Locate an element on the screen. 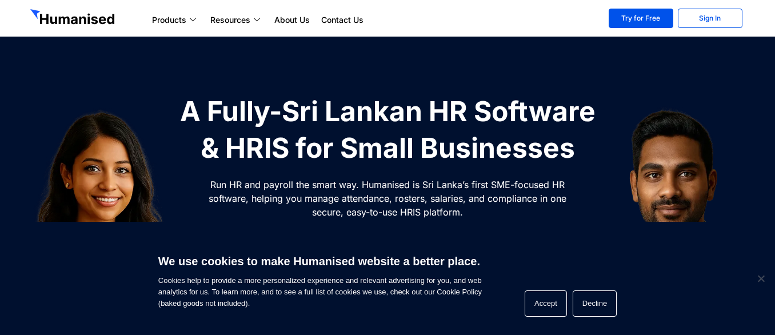 The image size is (775, 335). img: GetHumanised Logo is located at coordinates (74, 18).